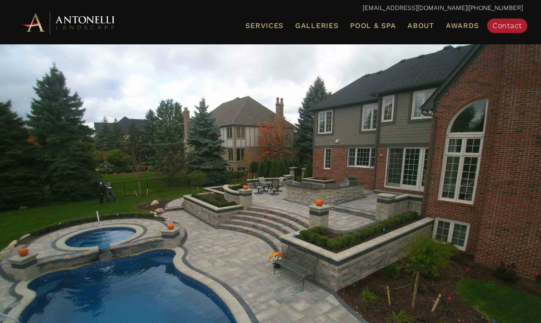 The height and width of the screenshot is (323, 541). I want to click on span: Contact, so click(507, 25).